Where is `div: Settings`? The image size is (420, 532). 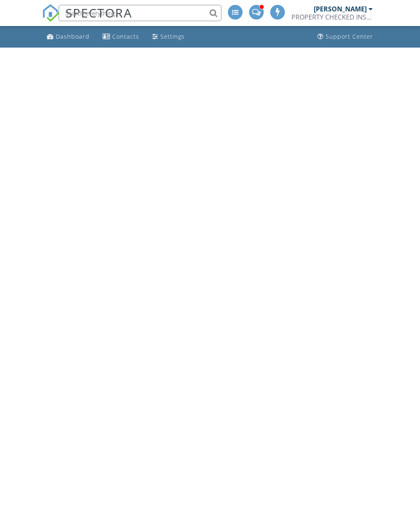 div: Settings is located at coordinates (173, 36).